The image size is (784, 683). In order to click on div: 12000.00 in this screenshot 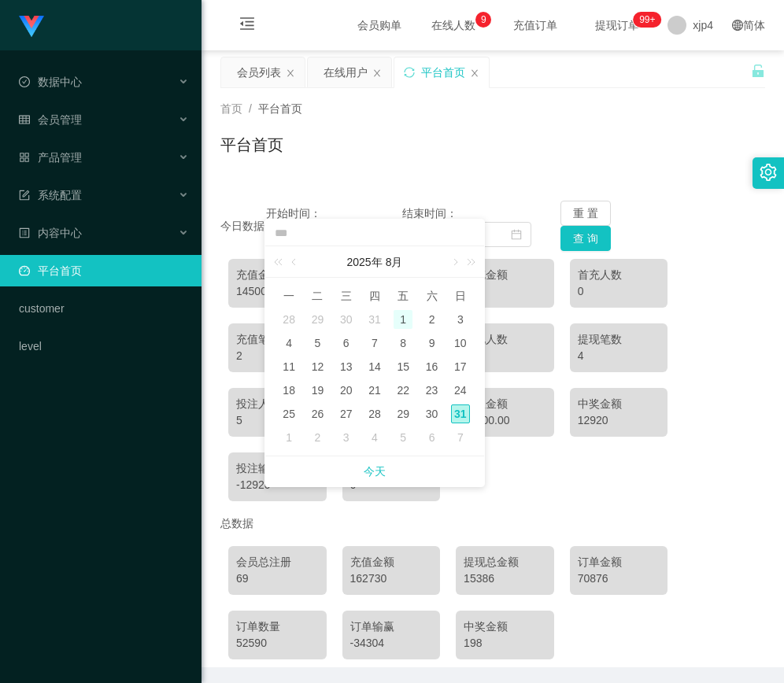, I will do `click(505, 420)`.